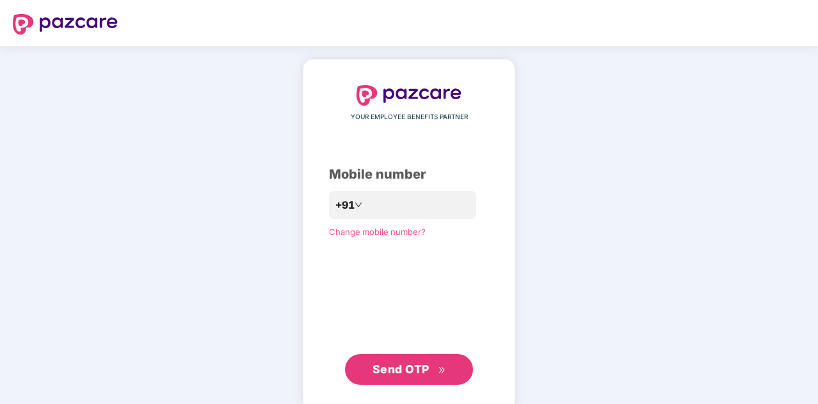 Image resolution: width=818 pixels, height=404 pixels. Describe the element at coordinates (358, 205) in the screenshot. I see `span: down` at that location.